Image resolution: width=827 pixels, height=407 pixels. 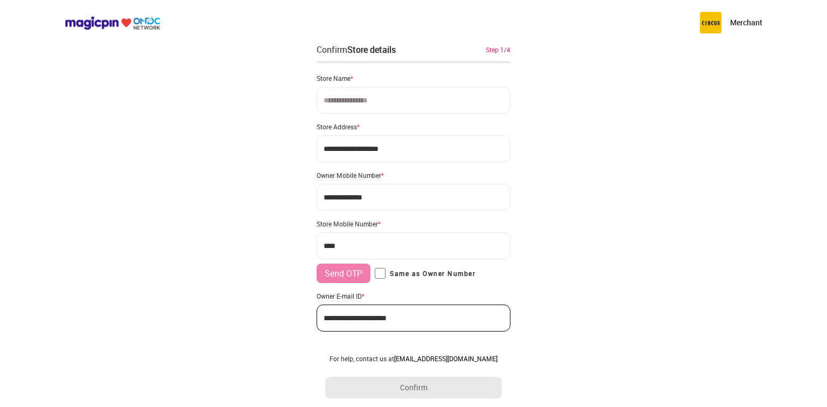 What do you see at coordinates (344, 273) in the screenshot?
I see `button: Send OTP` at bounding box center [344, 273].